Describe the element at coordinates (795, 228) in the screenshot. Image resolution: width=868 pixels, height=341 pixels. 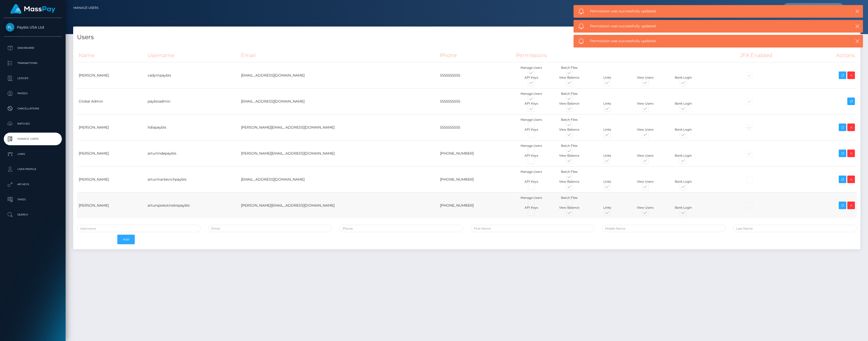
I see `input: Last Name` at that location.